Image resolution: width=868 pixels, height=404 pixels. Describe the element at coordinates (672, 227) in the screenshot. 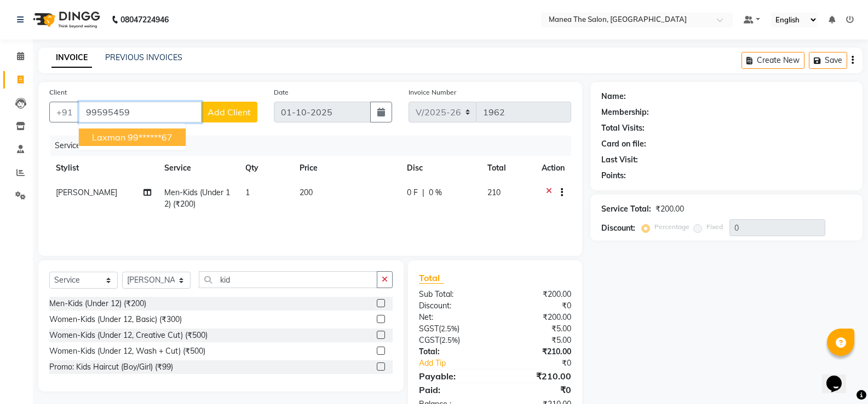

I see `label: Percentage` at that location.